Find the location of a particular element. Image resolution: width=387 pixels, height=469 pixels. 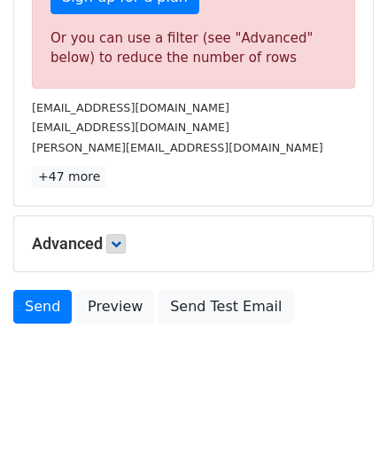

a: +47 more is located at coordinates (69, 176).